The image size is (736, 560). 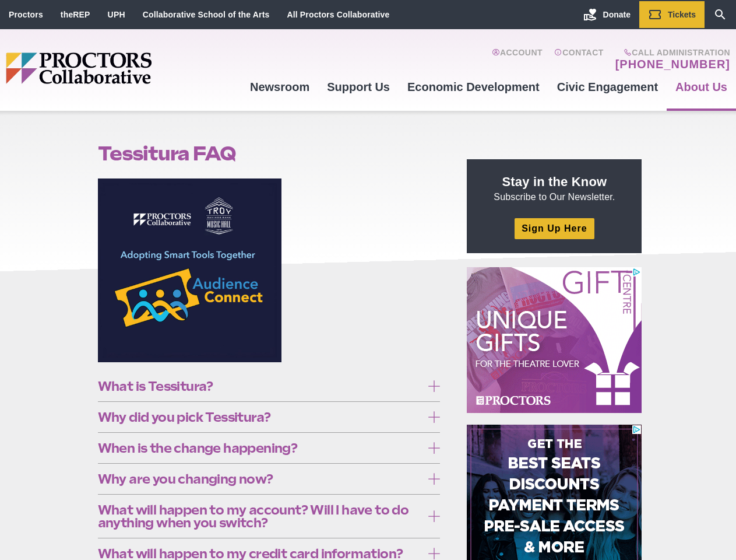 What do you see at coordinates (270, 154) in the screenshot?
I see `h1: Tessitura FAQ` at bounding box center [270, 154].